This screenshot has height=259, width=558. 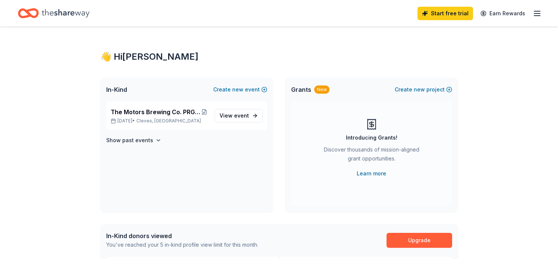 What do you see at coordinates (54, 13) in the screenshot?
I see `a: Home` at bounding box center [54, 13].